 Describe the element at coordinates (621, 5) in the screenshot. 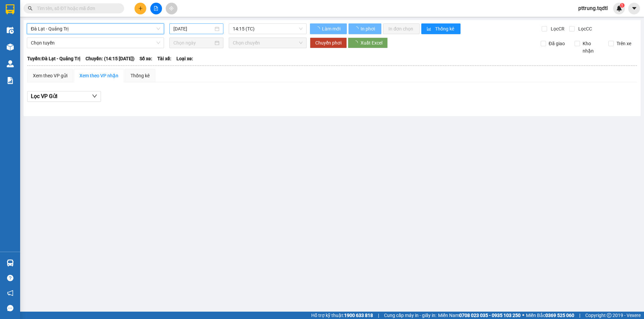

I see `span: 1` at that location.